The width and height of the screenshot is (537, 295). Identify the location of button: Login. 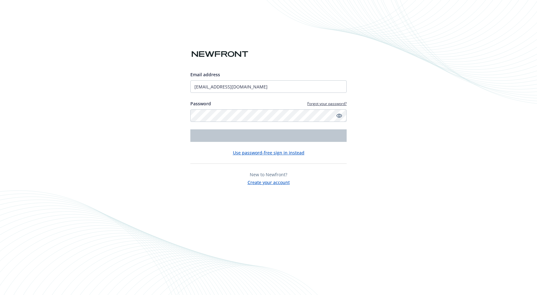
(269, 136).